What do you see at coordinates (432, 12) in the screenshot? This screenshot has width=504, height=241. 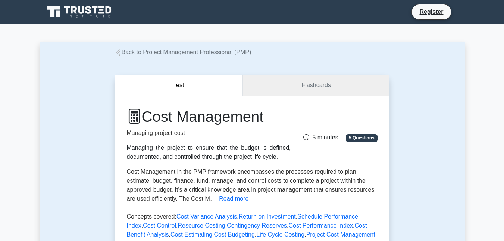 I see `a: Register` at bounding box center [432, 12].